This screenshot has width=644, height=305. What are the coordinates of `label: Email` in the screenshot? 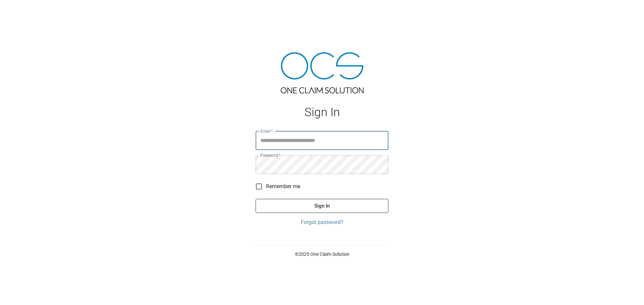 It's located at (266, 131).